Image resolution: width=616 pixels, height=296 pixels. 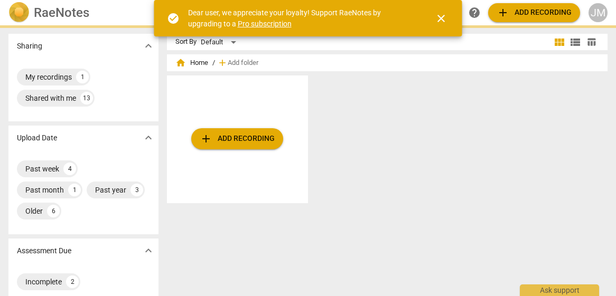 What do you see at coordinates (576, 42) in the screenshot?
I see `button: List view` at bounding box center [576, 42].